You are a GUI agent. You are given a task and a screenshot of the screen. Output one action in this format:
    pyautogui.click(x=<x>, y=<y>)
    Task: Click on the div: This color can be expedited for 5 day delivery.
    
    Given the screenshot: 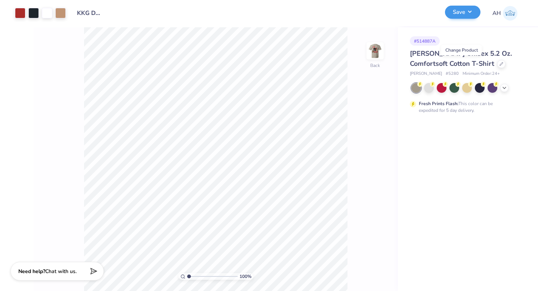 What is the action you would take?
    pyautogui.click(x=465, y=107)
    